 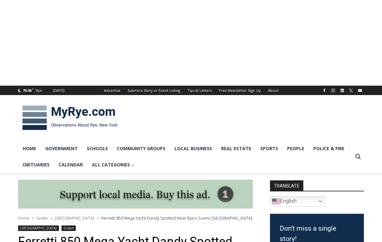 I want to click on button: View Search Form, so click(x=358, y=156).